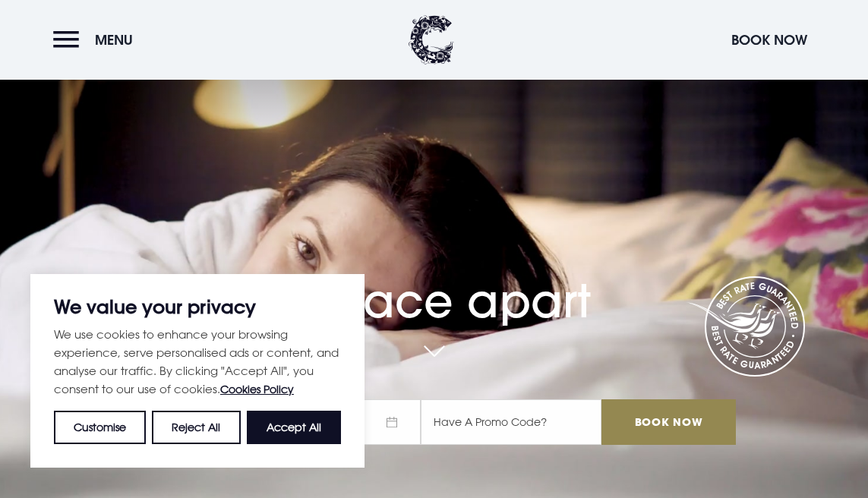 The height and width of the screenshot is (498, 868). I want to click on h1: A place apart, so click(434, 285).